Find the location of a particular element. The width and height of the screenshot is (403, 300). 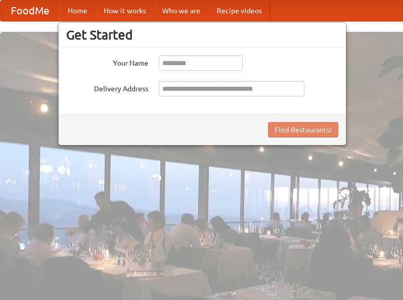

label: Delivery Address is located at coordinates (107, 87).